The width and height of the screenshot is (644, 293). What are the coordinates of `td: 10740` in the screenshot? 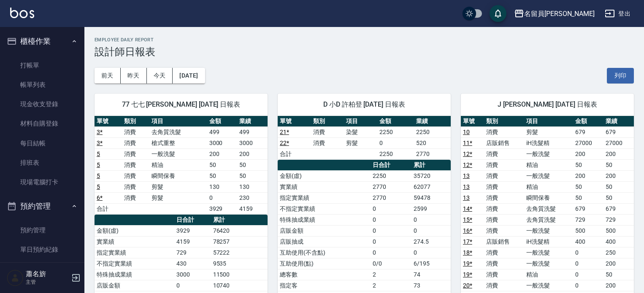 It's located at (239, 286).